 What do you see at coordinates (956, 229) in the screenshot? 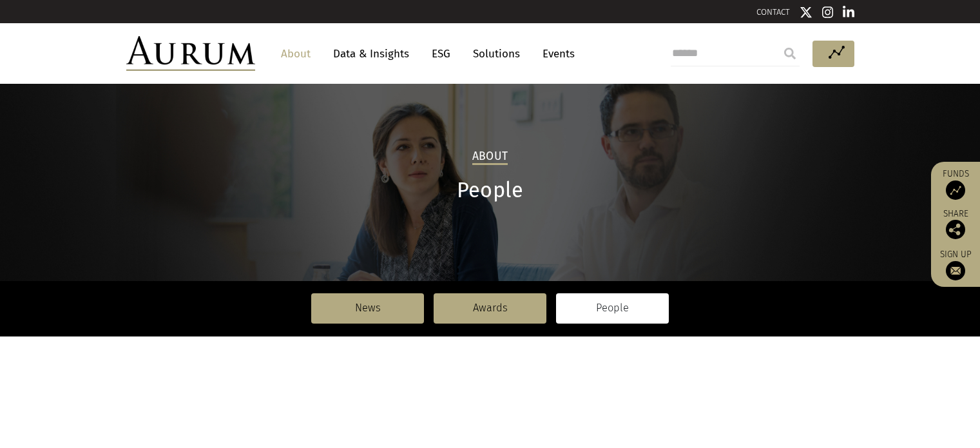
I see `img: Share this post` at bounding box center [956, 229].